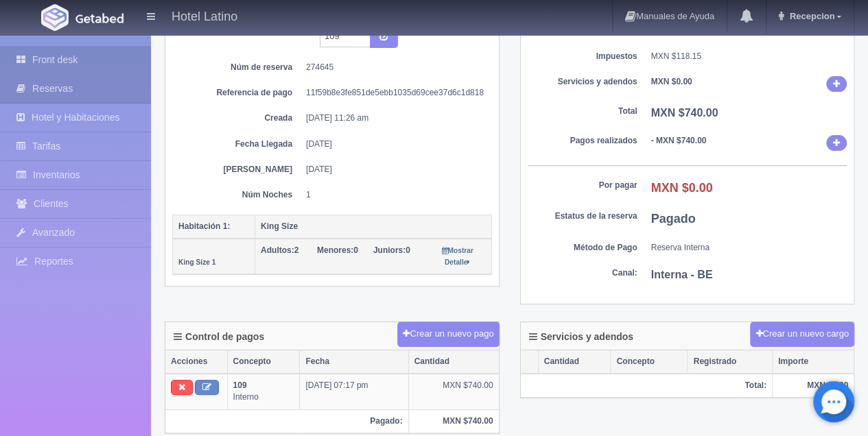  I want to click on b: Pagado, so click(673, 219).